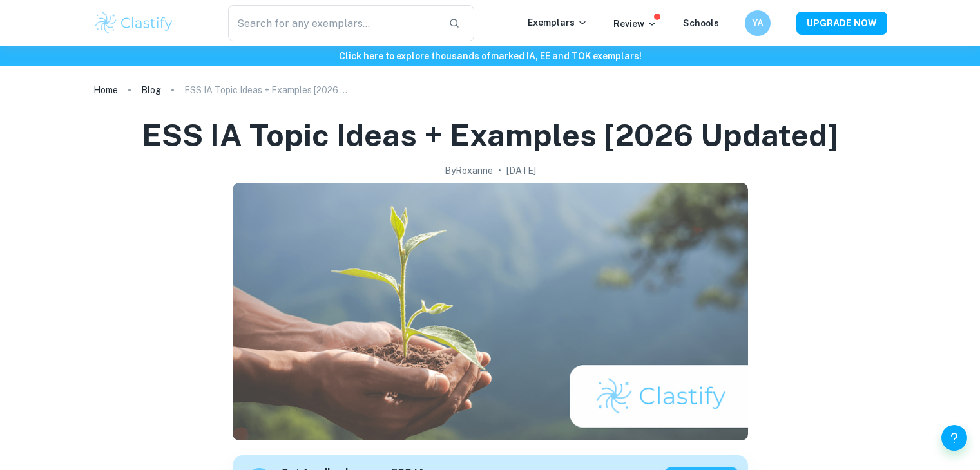  Describe the element at coordinates (758, 23) in the screenshot. I see `button: YA` at that location.